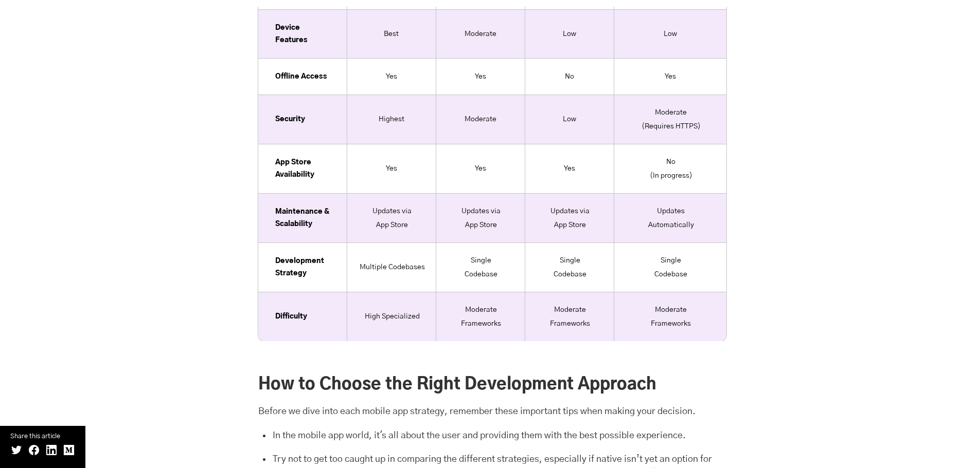  What do you see at coordinates (302, 218) in the screenshot?
I see `th: Maintenance & Scalability` at bounding box center [302, 218].